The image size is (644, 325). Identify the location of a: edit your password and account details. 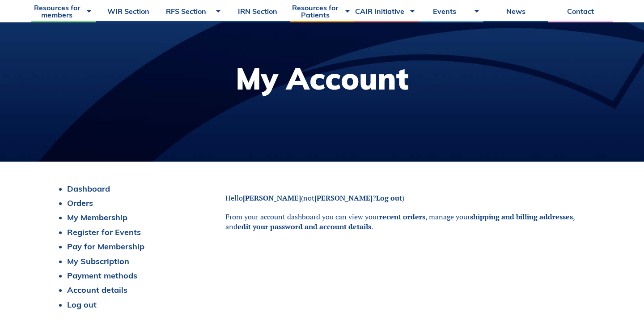
(304, 226).